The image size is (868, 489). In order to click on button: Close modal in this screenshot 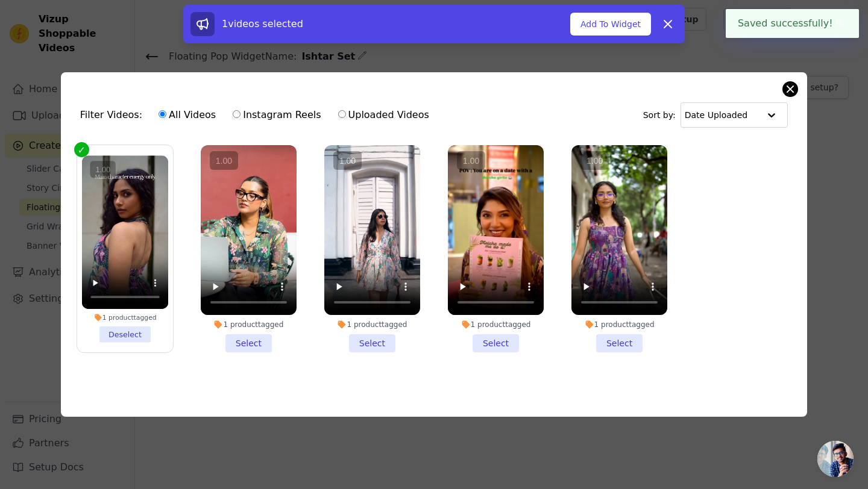, I will do `click(790, 89)`.